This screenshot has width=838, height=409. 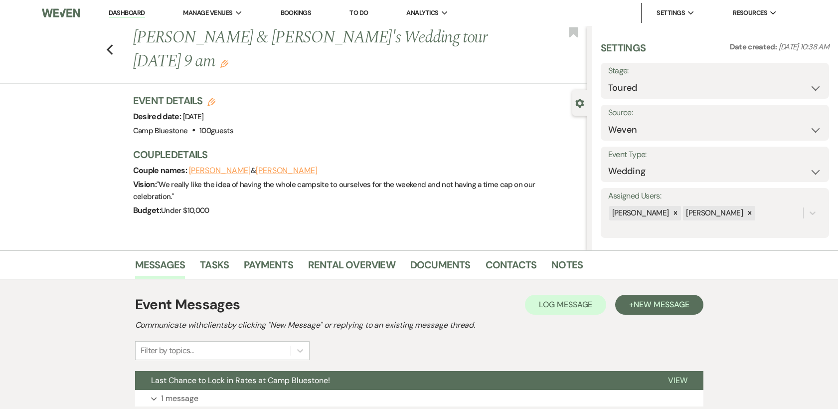 I want to click on a: To Do, so click(x=358, y=12).